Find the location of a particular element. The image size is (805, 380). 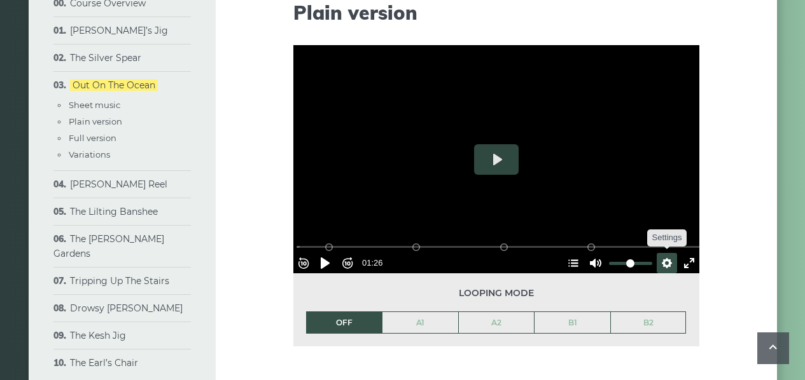

a: Full version is located at coordinates (92, 138).